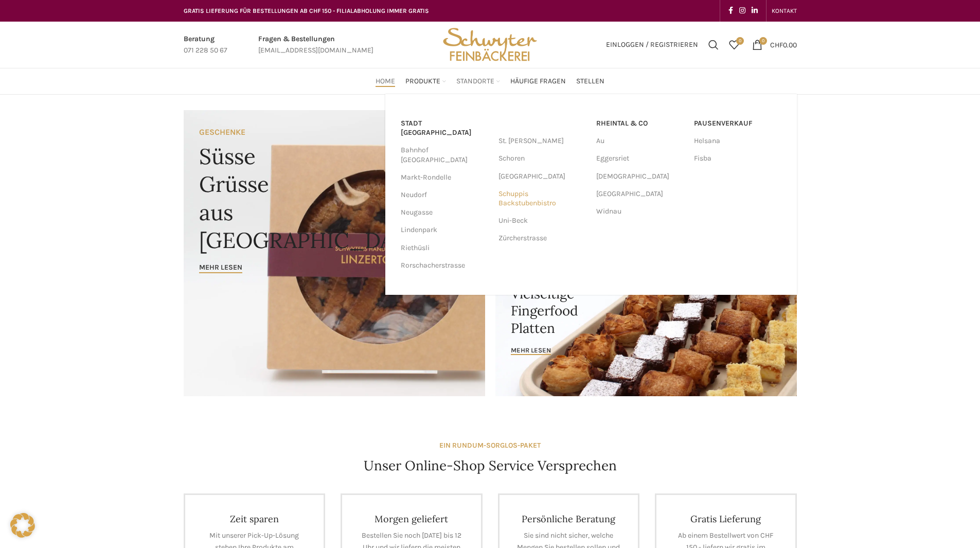 The width and height of the screenshot is (980, 548). I want to click on a: Helsana, so click(738, 141).